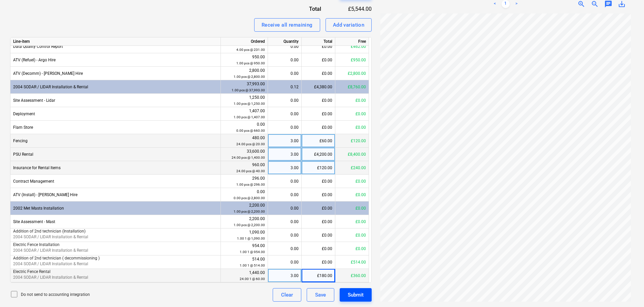  What do you see at coordinates (320, 295) in the screenshot?
I see `button: Save` at bounding box center [320, 295].